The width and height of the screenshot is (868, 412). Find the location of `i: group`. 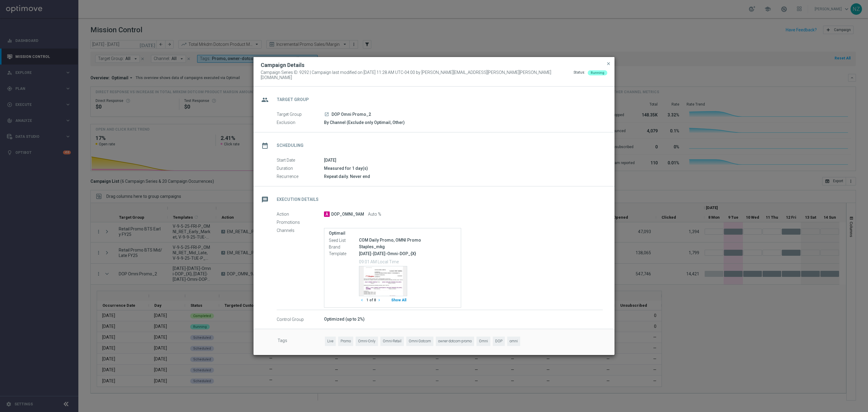

i: group is located at coordinates (265, 100).